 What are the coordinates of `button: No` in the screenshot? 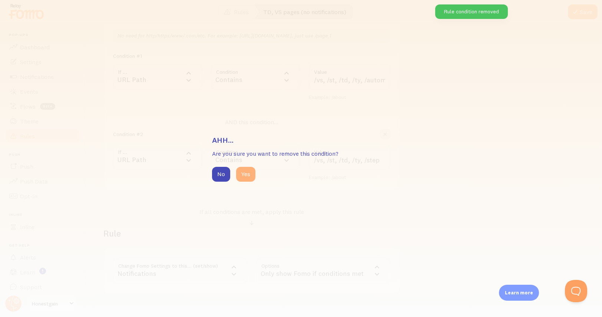 It's located at (221, 174).